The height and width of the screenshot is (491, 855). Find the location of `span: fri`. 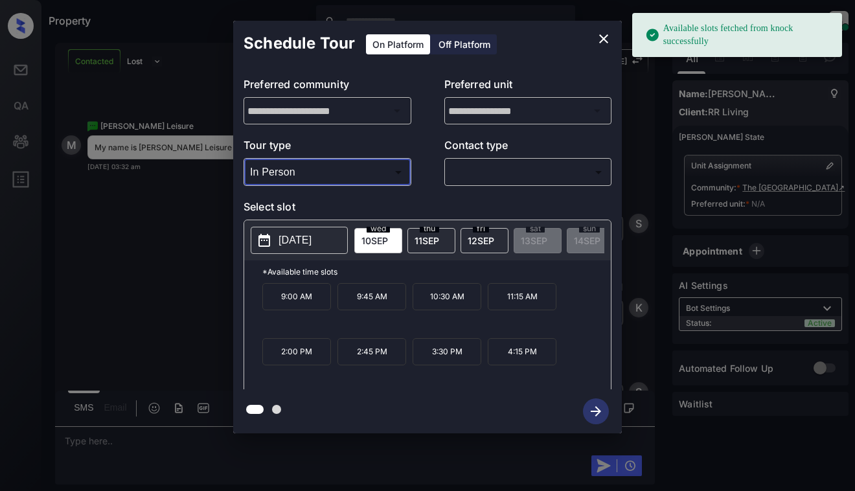

span: fri is located at coordinates (481, 229).